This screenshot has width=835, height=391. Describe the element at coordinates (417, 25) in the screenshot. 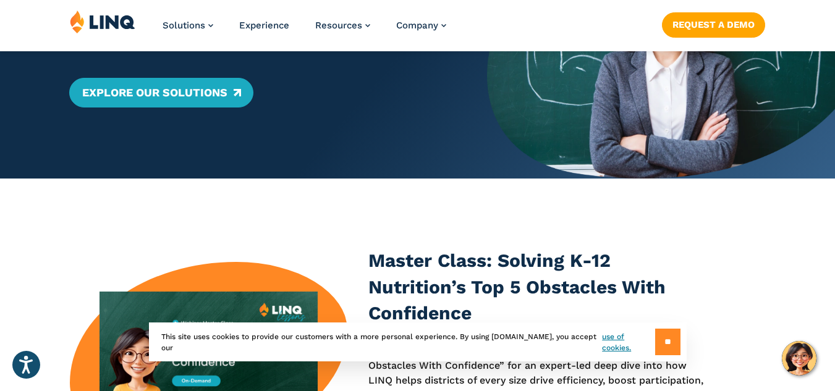

I see `span: Company` at that location.